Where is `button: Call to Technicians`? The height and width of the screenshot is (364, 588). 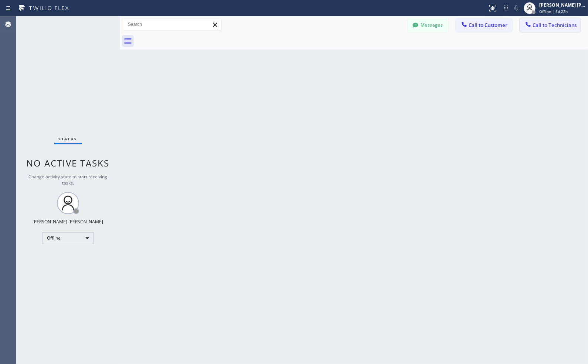 button: Call to Technicians is located at coordinates (549, 25).